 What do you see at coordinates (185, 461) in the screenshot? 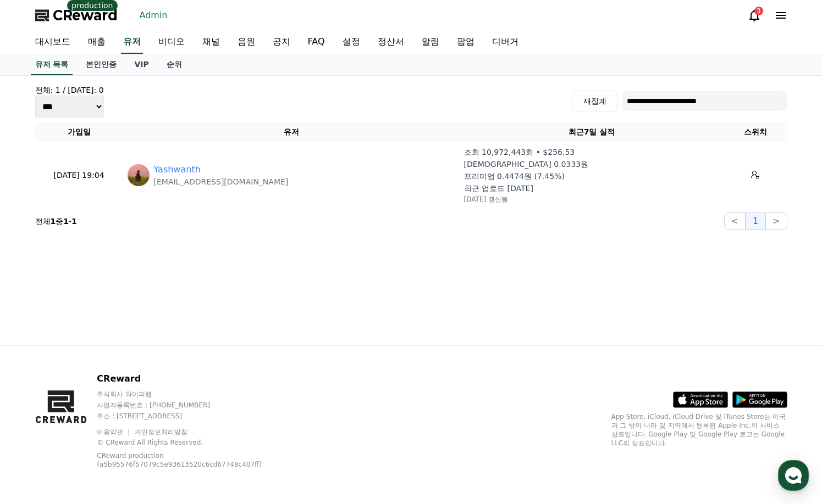
I see `p: CReward production (a5b95576f57079c5e93613520c6cd67748c407ff)` at bounding box center [185, 461].